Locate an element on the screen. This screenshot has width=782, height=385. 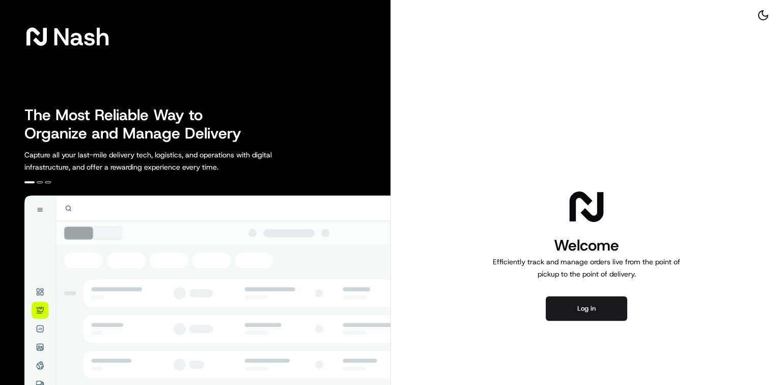
h1: Welcome is located at coordinates (587, 246).